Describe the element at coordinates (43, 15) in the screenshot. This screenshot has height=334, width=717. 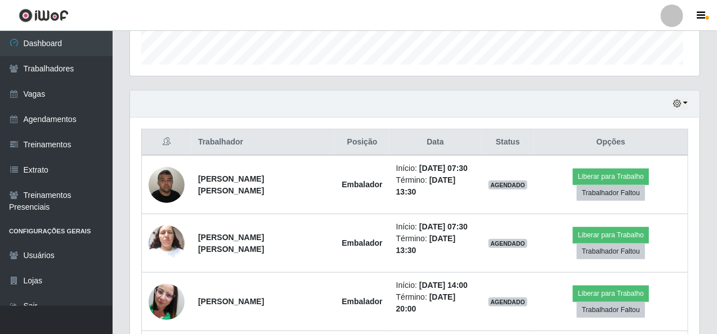
I see `img: CoreUI Logo` at that location.